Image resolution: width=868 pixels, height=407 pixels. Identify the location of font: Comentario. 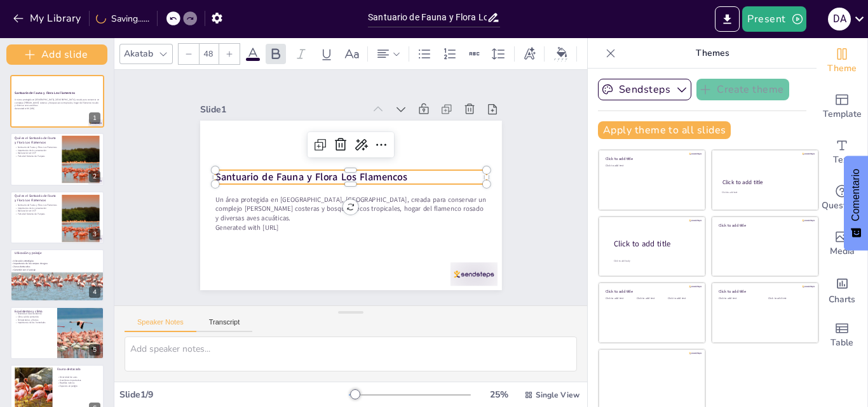
(855, 195).